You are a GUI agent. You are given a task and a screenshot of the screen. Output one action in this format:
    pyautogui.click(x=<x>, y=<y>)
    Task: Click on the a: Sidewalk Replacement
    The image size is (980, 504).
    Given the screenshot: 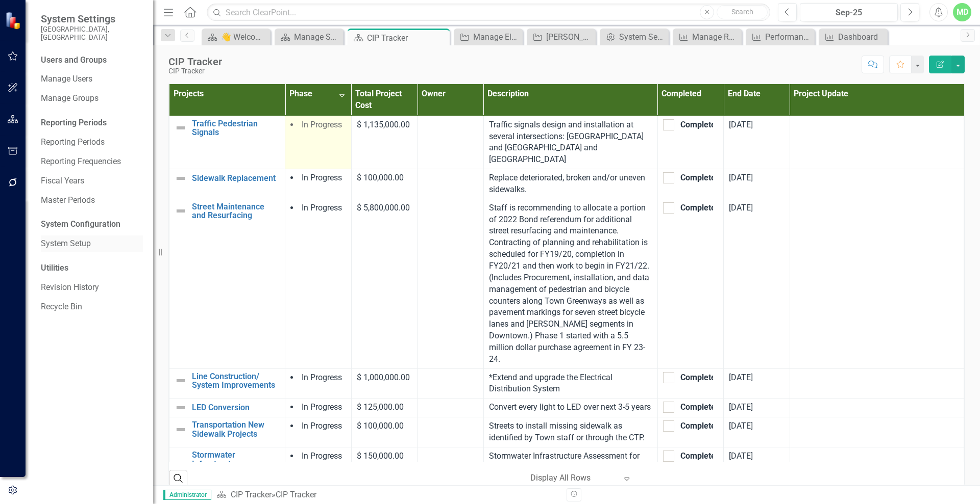 What is the action you would take?
    pyautogui.click(x=236, y=179)
    